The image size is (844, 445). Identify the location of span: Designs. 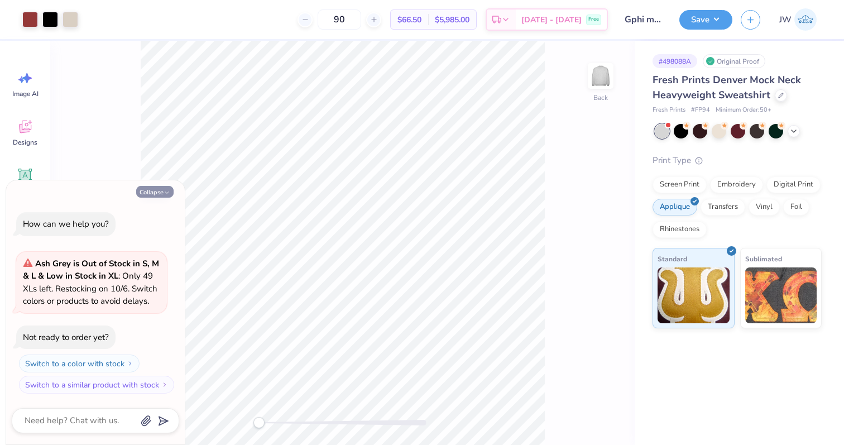
(25, 142).